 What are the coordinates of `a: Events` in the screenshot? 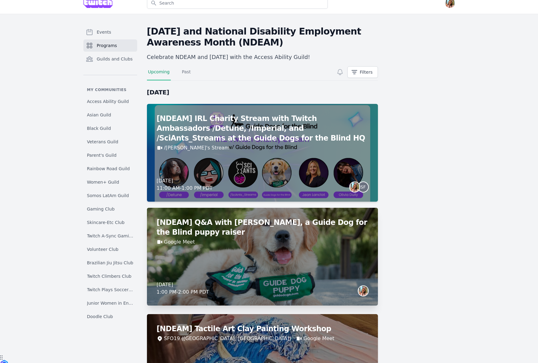 It's located at (110, 32).